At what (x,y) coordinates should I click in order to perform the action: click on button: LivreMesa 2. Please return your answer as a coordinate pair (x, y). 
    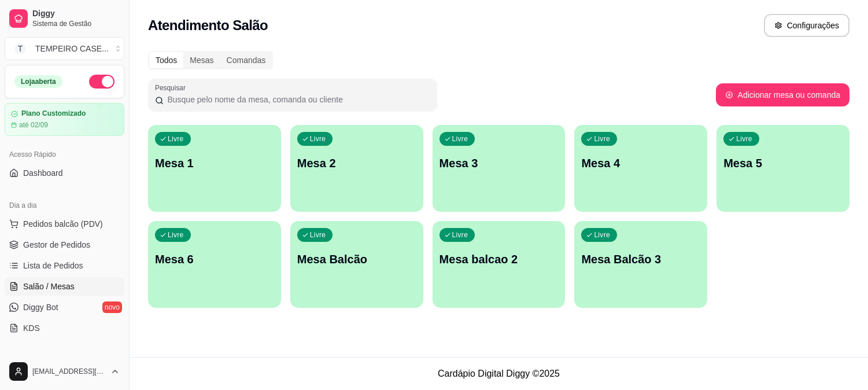
    Looking at the image, I should click on (357, 168).